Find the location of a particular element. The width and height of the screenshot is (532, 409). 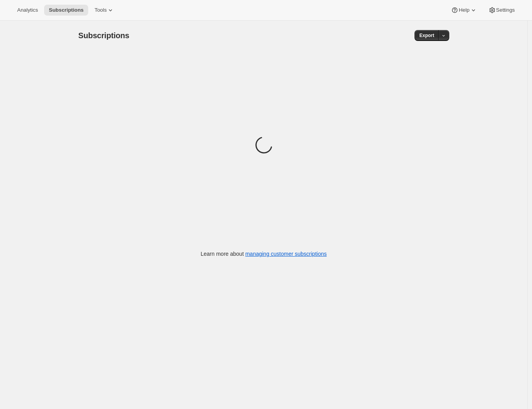

button: Tools is located at coordinates (104, 10).